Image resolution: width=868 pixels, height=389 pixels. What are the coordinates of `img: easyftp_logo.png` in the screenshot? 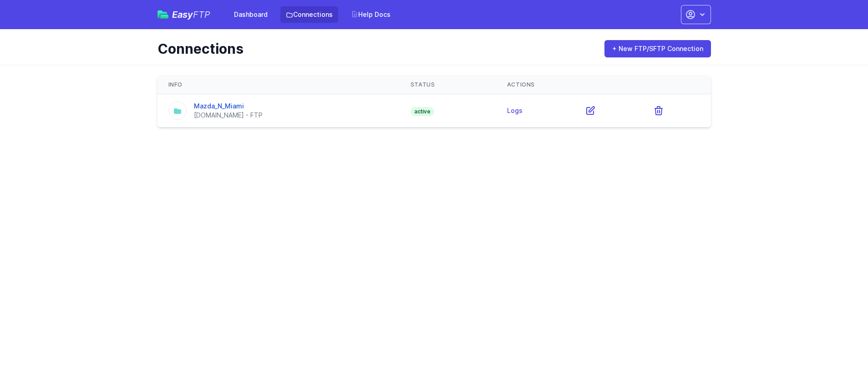 It's located at (163, 15).